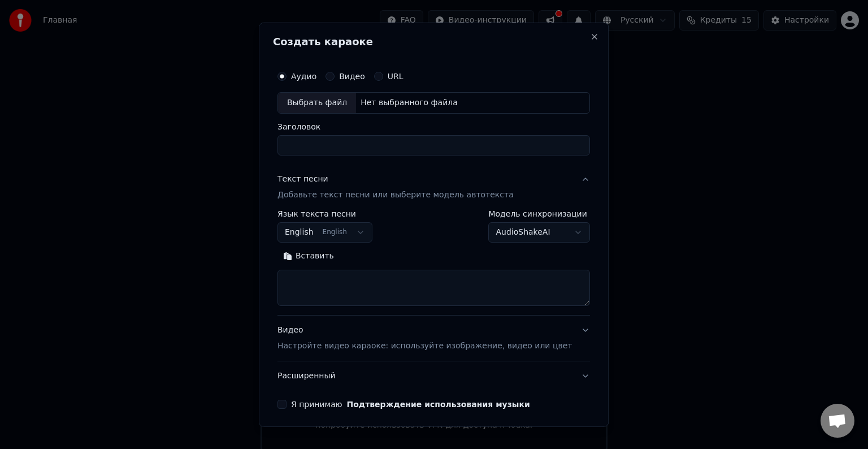 This screenshot has height=449, width=868. I want to click on label: Язык текста песни, so click(325, 214).